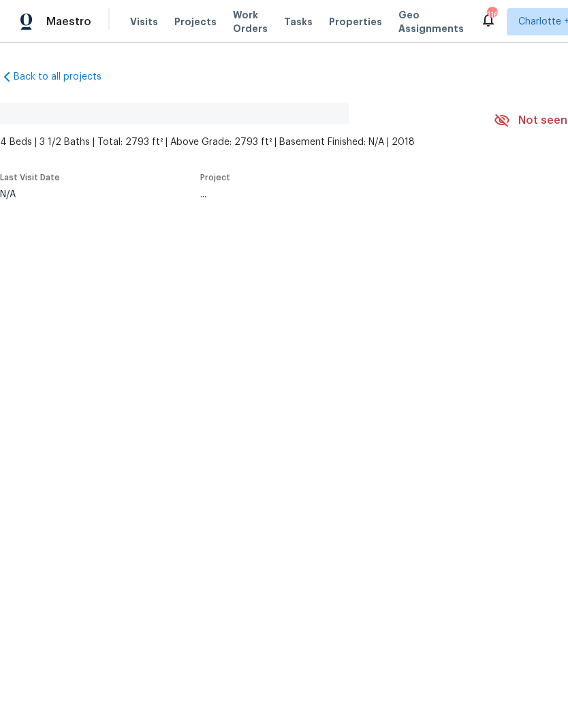 The height and width of the screenshot is (728, 568). I want to click on span: Tasks, so click(298, 22).